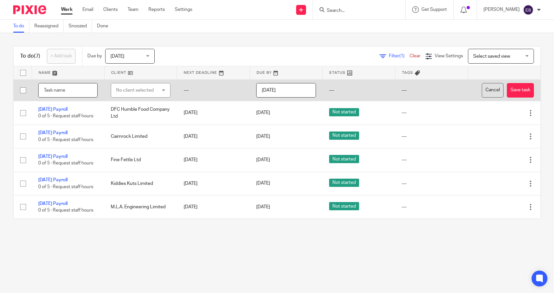 The image size is (554, 293). I want to click on a: + Add task, so click(61, 56).